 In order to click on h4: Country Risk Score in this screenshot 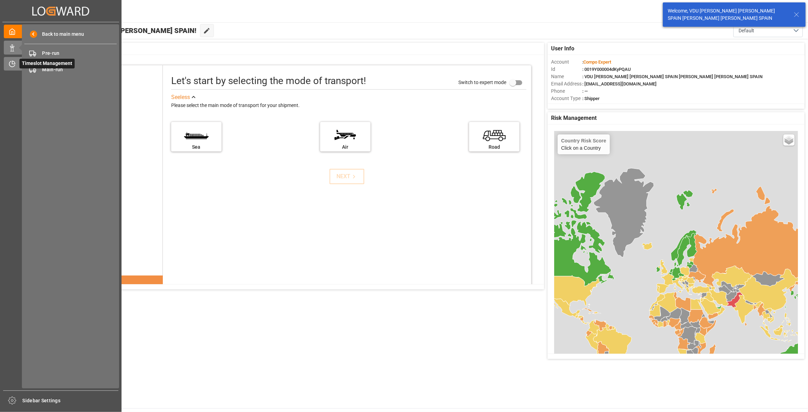, I will do `click(583, 141)`.